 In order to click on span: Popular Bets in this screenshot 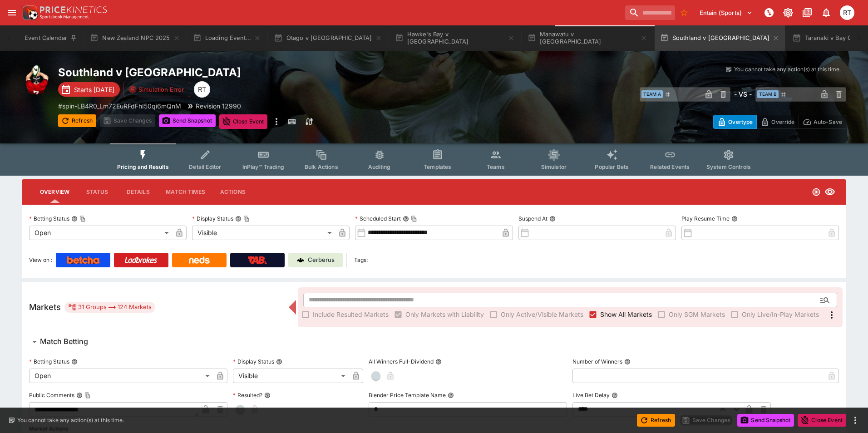, I will do `click(612, 167)`.